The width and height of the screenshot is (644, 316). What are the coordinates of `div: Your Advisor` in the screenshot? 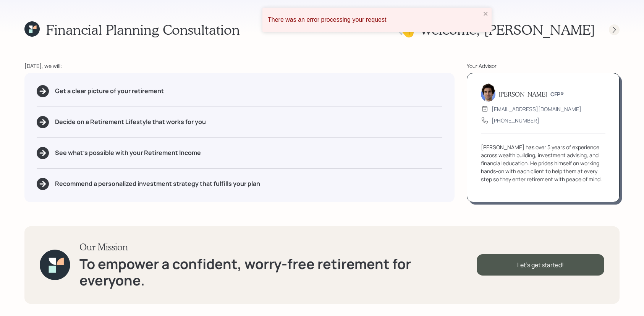 It's located at (543, 66).